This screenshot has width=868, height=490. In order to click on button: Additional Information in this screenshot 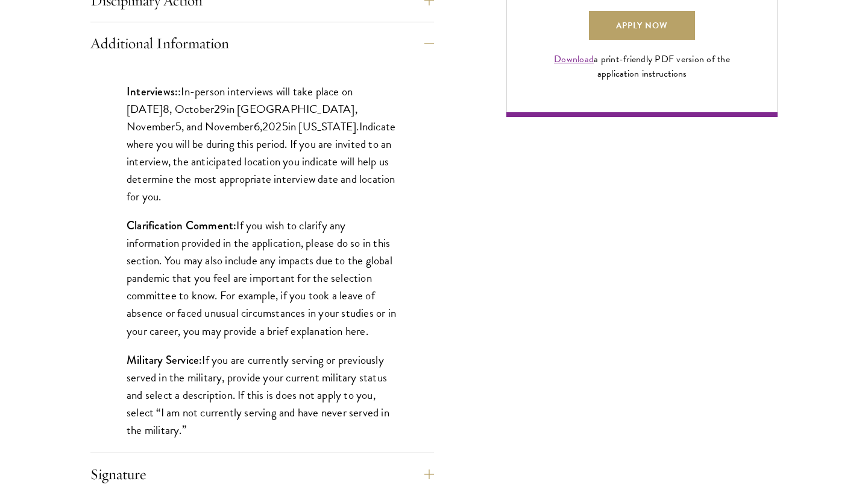, I will do `click(262, 44)`.